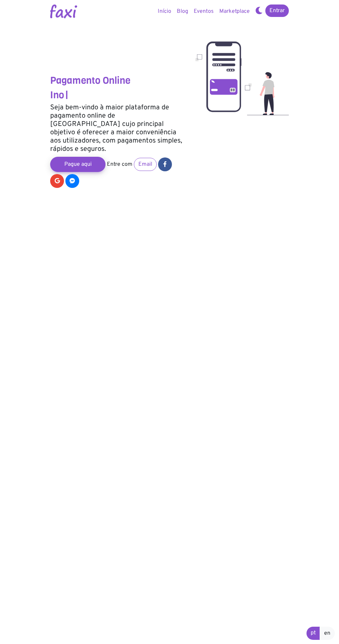  Describe the element at coordinates (64, 11) in the screenshot. I see `img: Logotipo Faxi Online` at that location.